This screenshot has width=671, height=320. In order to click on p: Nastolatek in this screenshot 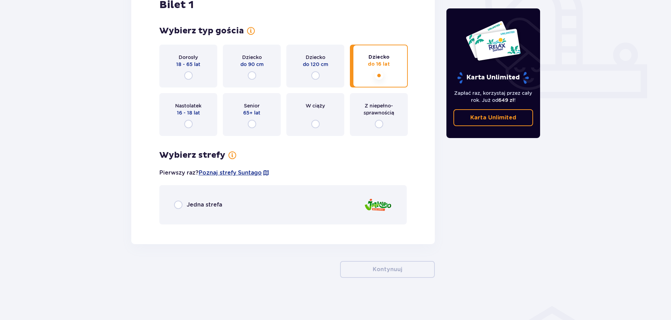, I will do `click(188, 106)`.